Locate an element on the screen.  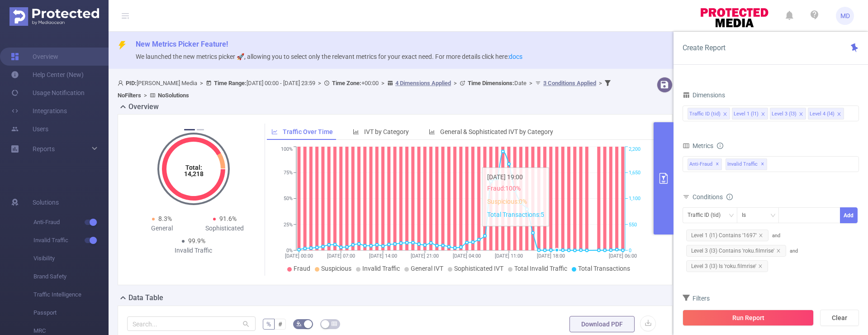
a: Overview is located at coordinates (34, 57).